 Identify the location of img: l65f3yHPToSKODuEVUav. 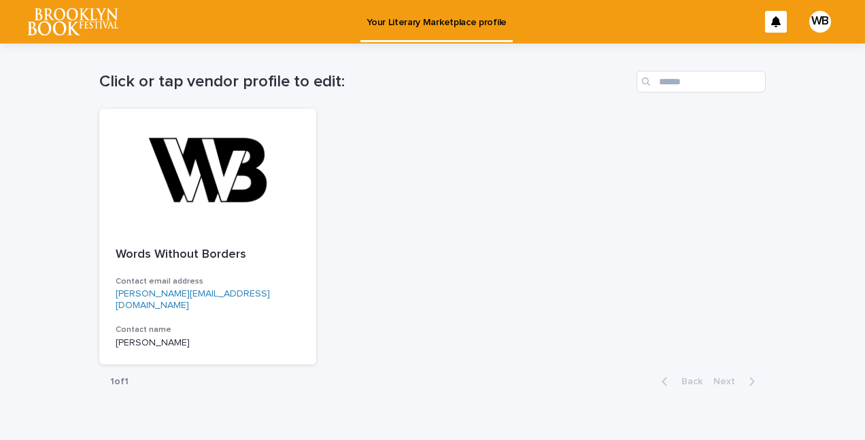
(73, 22).